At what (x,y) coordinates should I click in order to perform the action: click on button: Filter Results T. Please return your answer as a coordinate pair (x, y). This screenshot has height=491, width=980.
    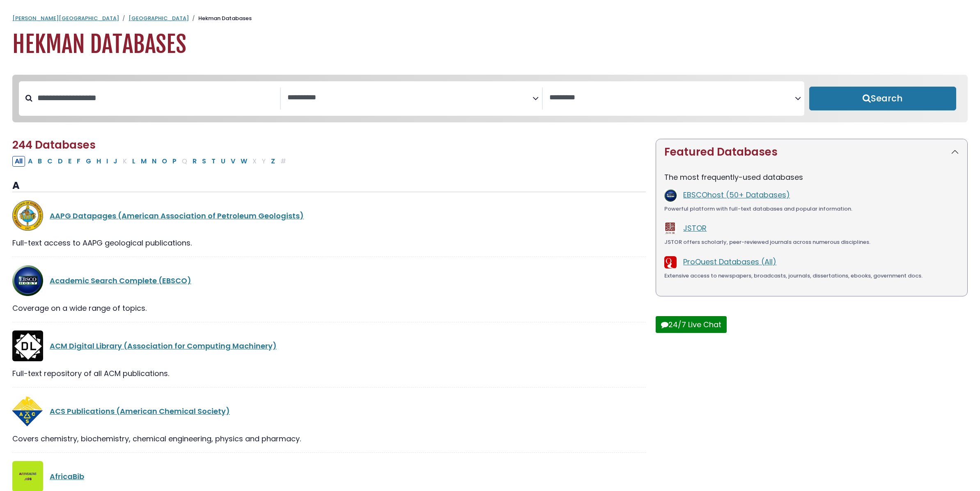
    Looking at the image, I should click on (214, 161).